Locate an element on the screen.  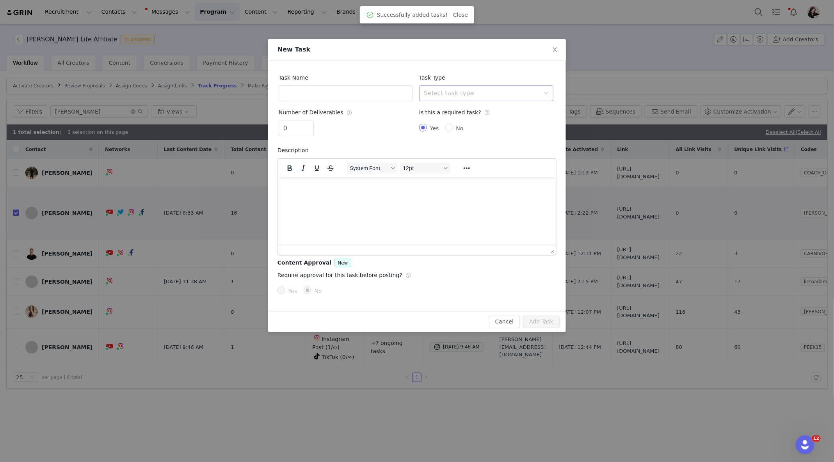
button: Cancel is located at coordinates (504, 322).